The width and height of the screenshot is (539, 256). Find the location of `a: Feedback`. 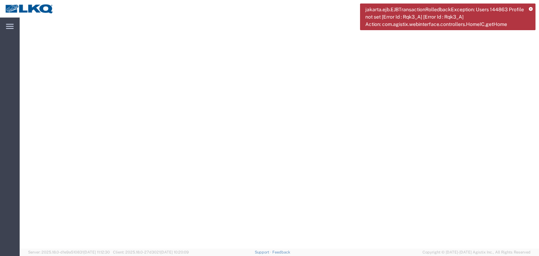

a: Feedback is located at coordinates (281, 252).